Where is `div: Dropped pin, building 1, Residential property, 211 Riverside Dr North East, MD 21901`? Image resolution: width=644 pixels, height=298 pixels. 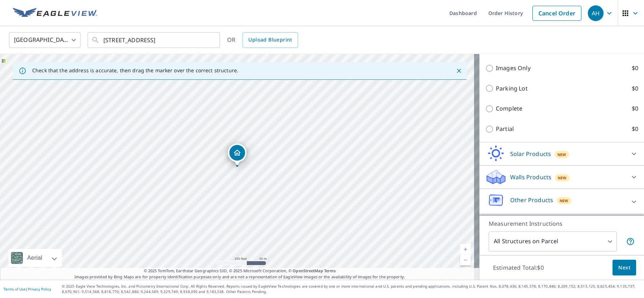
div: Dropped pin, building 1, Residential property, 211 Riverside Dr North East, MD 21901 is located at coordinates (237, 154).